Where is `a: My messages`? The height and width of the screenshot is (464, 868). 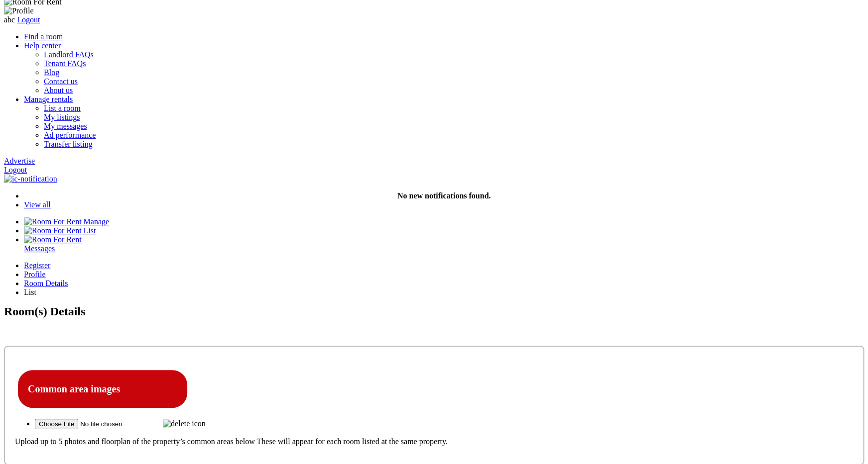 a: My messages is located at coordinates (65, 126).